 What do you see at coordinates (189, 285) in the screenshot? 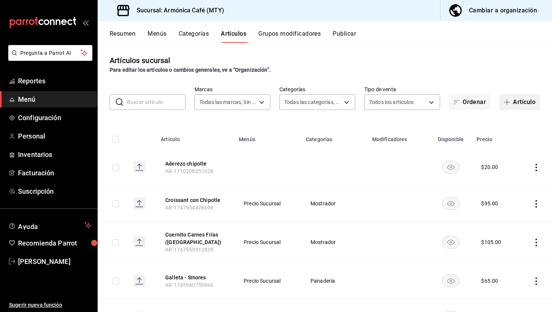
I see `span: AR-1745940750966` at bounding box center [189, 285].